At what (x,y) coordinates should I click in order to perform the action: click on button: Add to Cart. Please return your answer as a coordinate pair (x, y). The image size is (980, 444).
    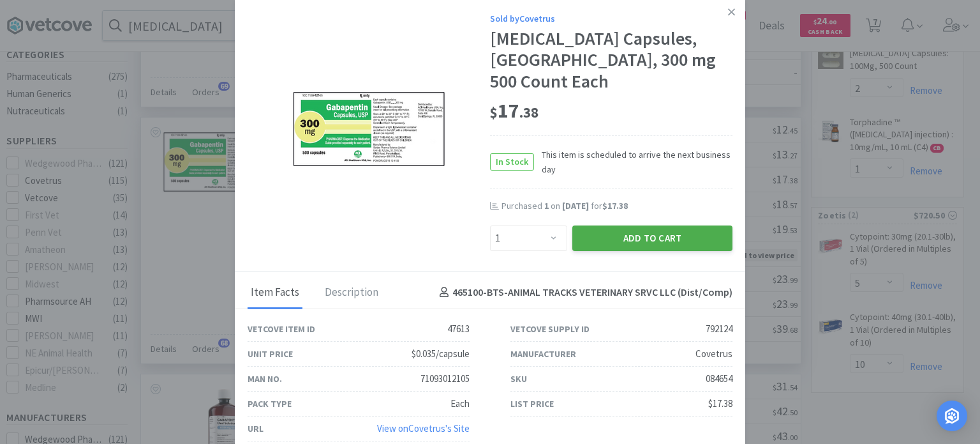
    Looking at the image, I should click on (652, 238).